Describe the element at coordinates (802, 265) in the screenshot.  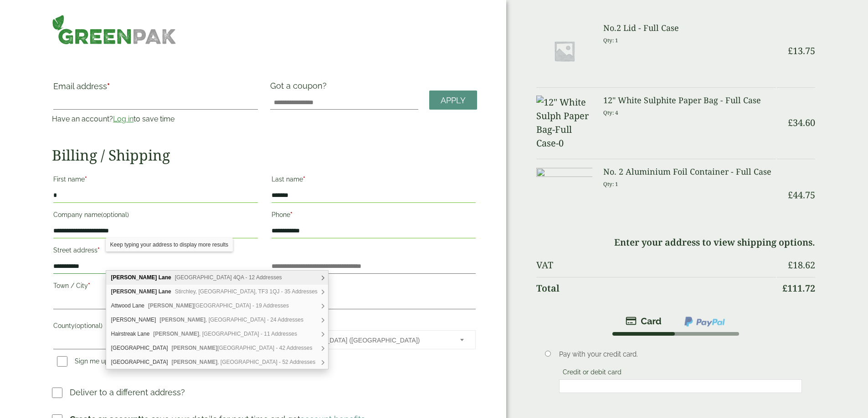
I see `bdi: 18.62` at that location.